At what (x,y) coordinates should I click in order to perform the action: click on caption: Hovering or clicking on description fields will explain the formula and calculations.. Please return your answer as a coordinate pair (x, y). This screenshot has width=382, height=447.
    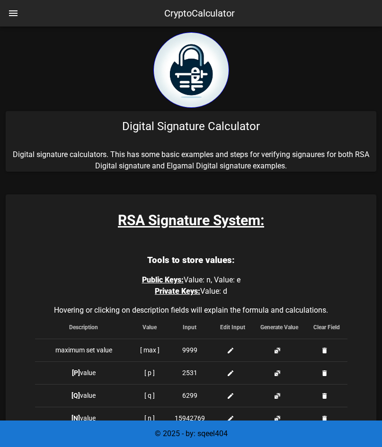
    Looking at the image, I should click on (191, 310).